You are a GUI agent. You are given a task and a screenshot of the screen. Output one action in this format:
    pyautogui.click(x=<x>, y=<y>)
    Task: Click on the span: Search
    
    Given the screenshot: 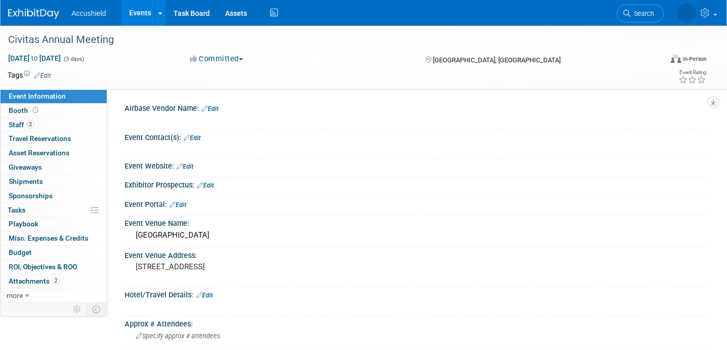 What is the action you would take?
    pyautogui.click(x=642, y=13)
    